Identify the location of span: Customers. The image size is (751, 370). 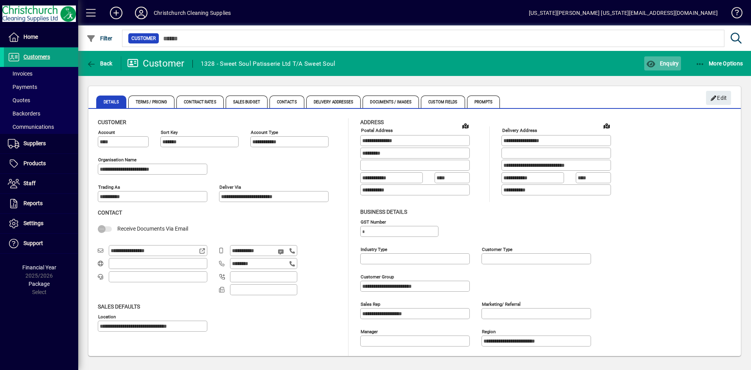
(37, 57).